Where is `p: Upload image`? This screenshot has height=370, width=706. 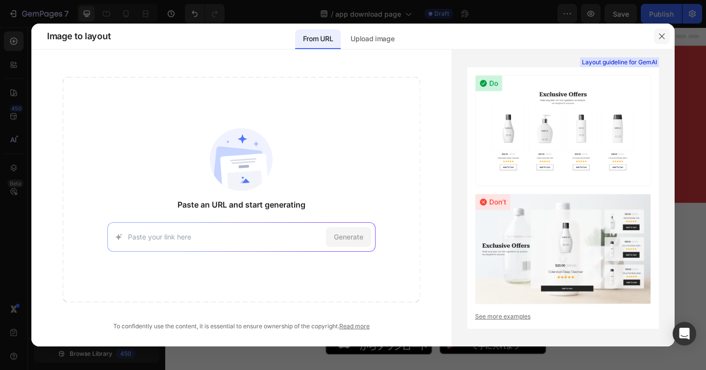 p: Upload image is located at coordinates (372, 39).